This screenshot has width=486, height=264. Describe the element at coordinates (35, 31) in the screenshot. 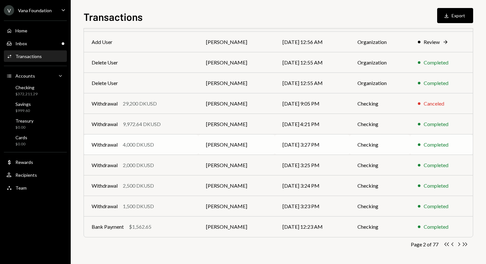

I see `a: Home` at that location.